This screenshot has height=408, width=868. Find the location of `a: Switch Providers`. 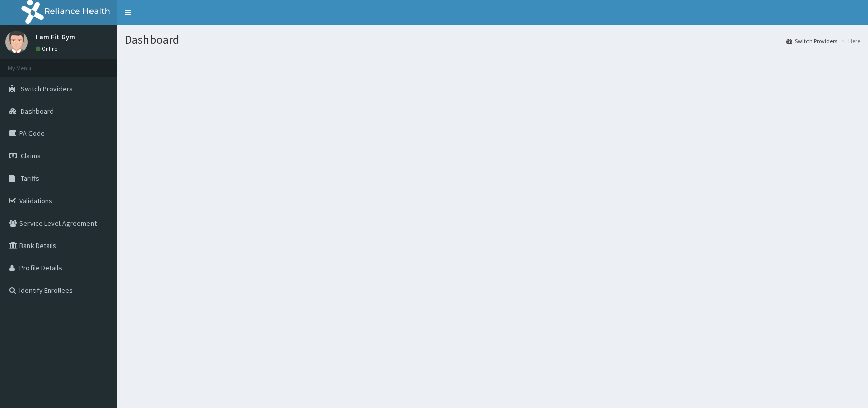

a: Switch Providers is located at coordinates (812, 41).